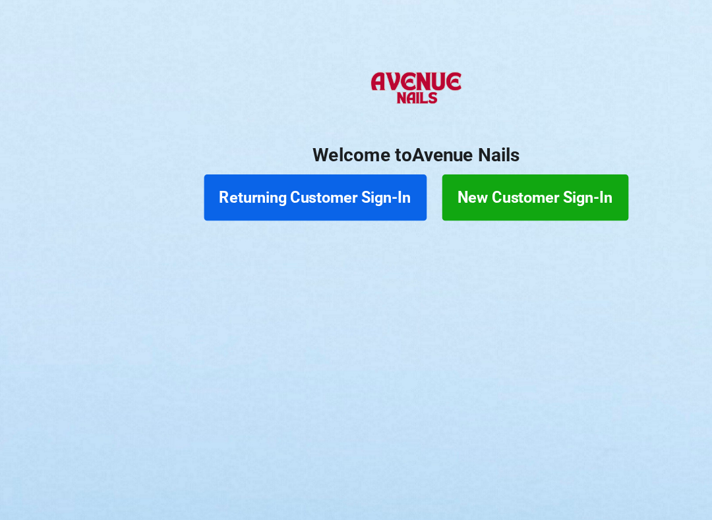 Image resolution: width=712 pixels, height=520 pixels. I want to click on img: favicon.ico, so click(300, 505).